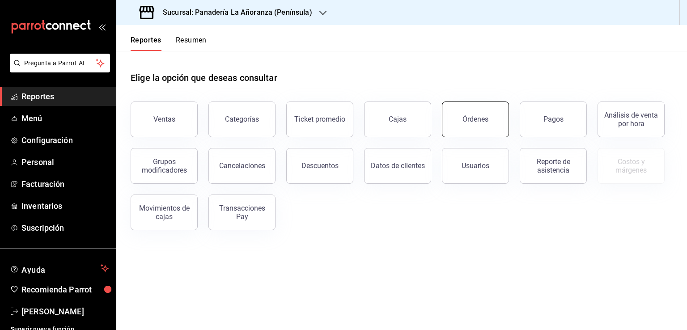 This screenshot has width=687, height=330. I want to click on span: Menú, so click(65, 118).